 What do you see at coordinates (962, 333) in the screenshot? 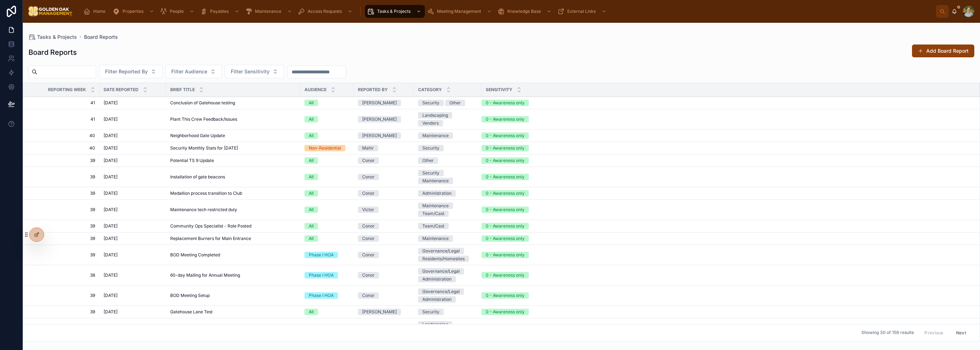
I see `button: Next` at bounding box center [962, 333].